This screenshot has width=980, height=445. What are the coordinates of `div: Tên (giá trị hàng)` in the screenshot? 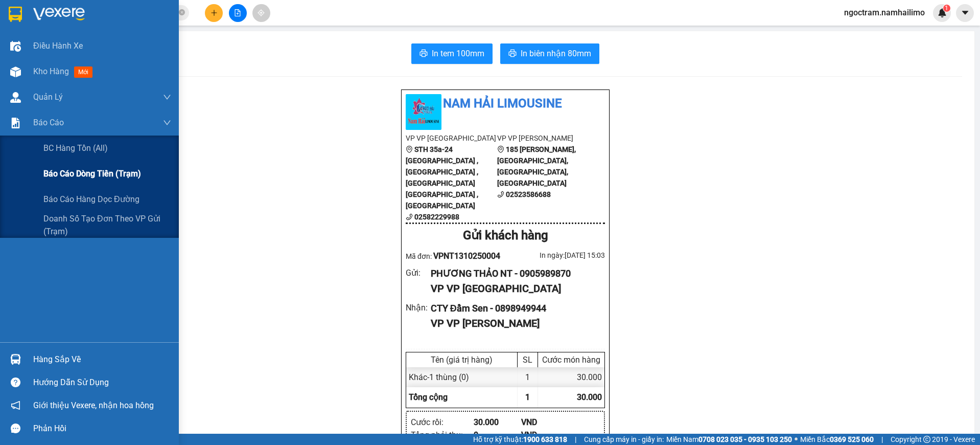 It's located at (461, 359).